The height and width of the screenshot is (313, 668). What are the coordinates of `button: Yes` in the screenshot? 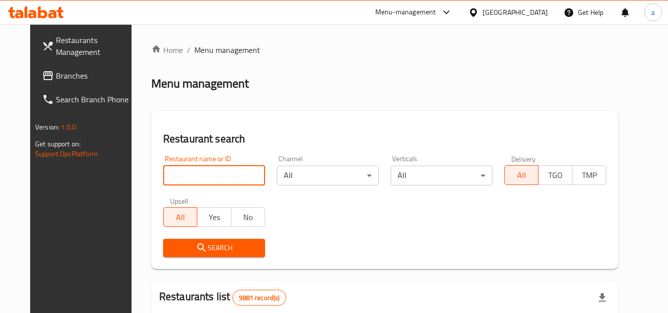 It's located at (213, 217).